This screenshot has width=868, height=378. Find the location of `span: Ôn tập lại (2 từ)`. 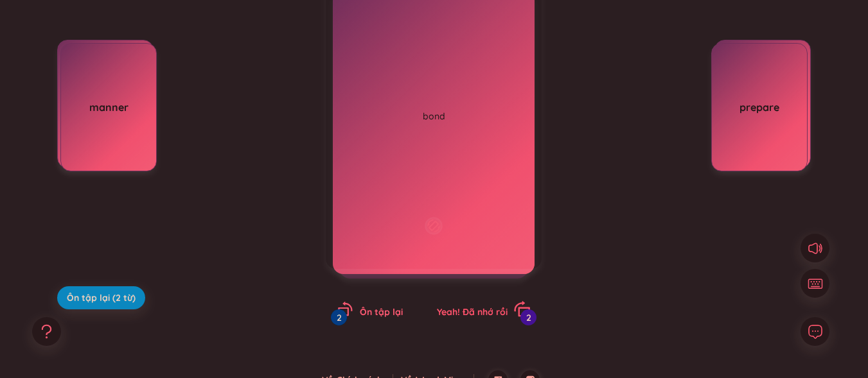

span: Ôn tập lại (2 từ) is located at coordinates (101, 298).